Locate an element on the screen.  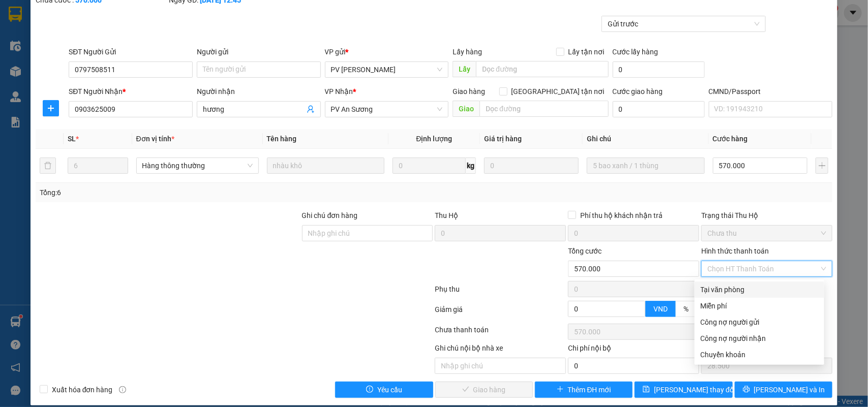
span: SL is located at coordinates (72, 139).